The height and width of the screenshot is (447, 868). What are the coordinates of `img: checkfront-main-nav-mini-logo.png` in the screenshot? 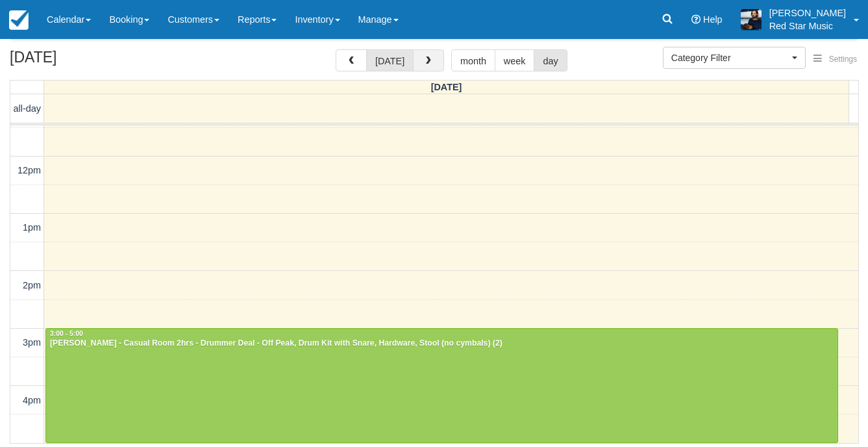 It's located at (19, 20).